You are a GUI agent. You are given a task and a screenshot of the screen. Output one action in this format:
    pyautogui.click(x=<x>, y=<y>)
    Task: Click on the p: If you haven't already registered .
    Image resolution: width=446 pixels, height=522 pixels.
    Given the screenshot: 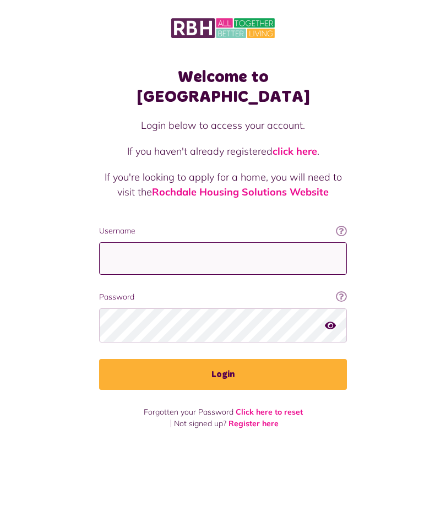 What is the action you would take?
    pyautogui.click(x=223, y=151)
    